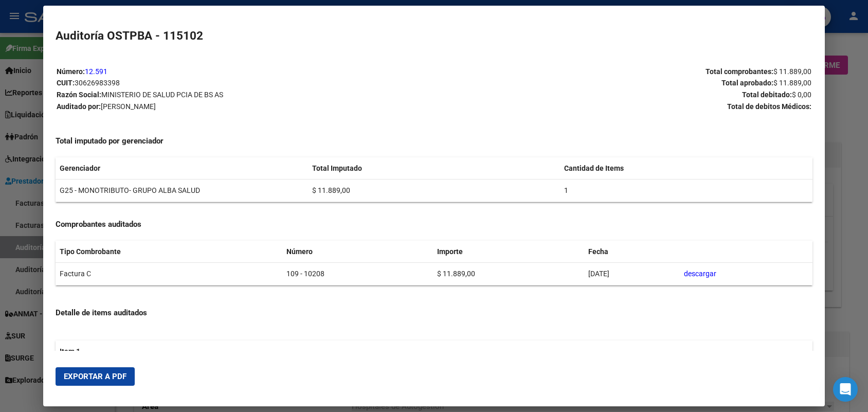  I want to click on h2: Auditoría OSTPBA - 115102, so click(433, 36).